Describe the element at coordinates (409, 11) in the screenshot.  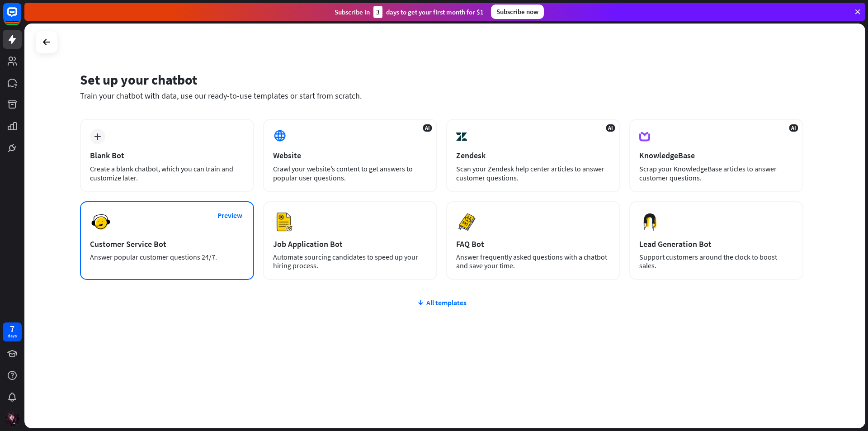
I see `div: Subscribe in days to get your first month for $1` at that location.